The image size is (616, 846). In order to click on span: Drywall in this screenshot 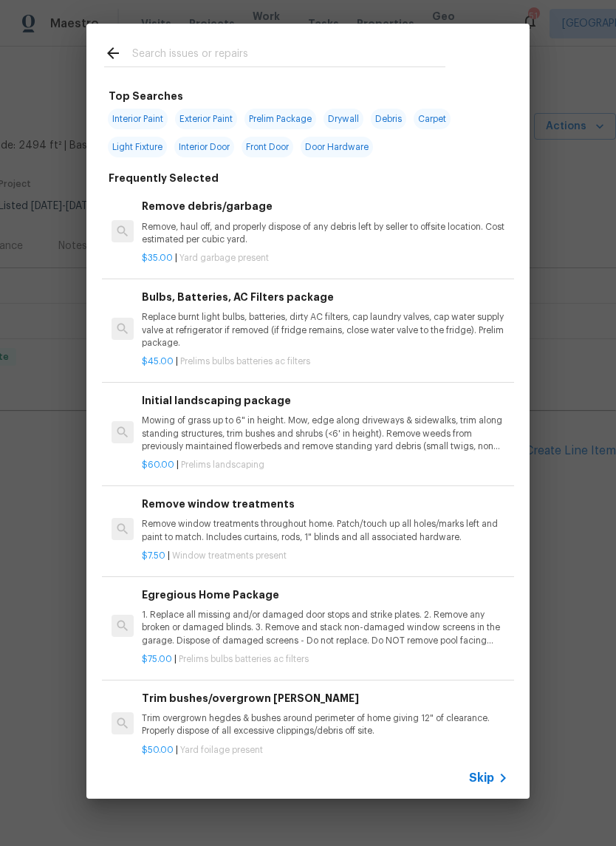, I will do `click(343, 119)`.